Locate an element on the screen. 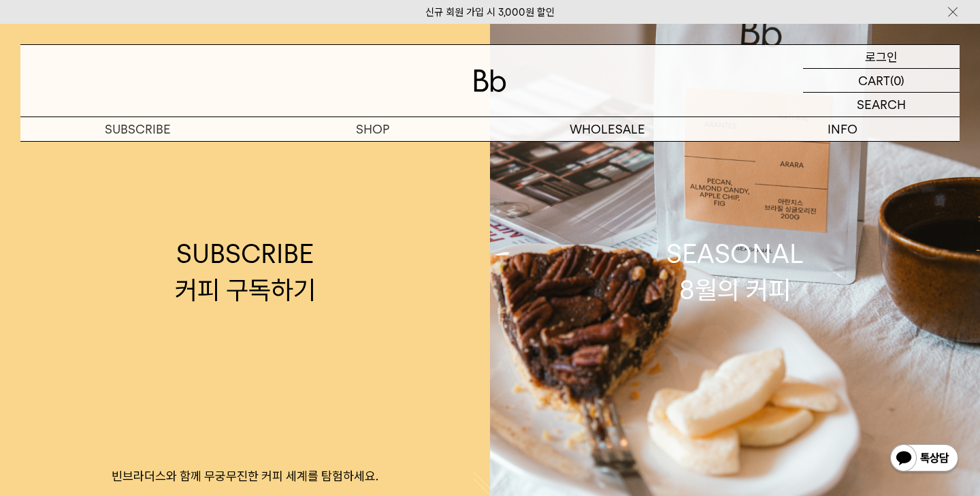  p: SHOP is located at coordinates (372, 129).